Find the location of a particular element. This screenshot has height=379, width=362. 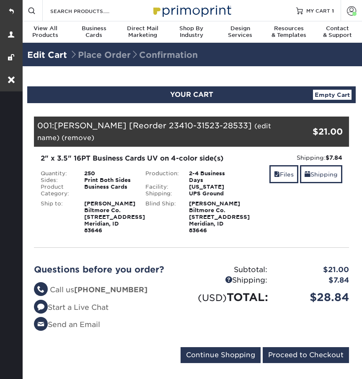

a: Contact& Support is located at coordinates (338, 32).